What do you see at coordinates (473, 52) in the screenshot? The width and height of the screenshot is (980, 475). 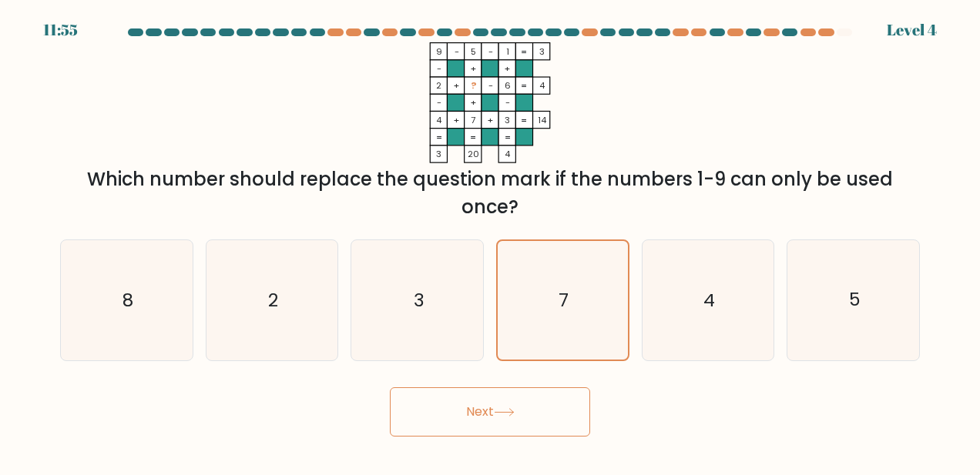 I see `tspan: 5` at bounding box center [473, 52].